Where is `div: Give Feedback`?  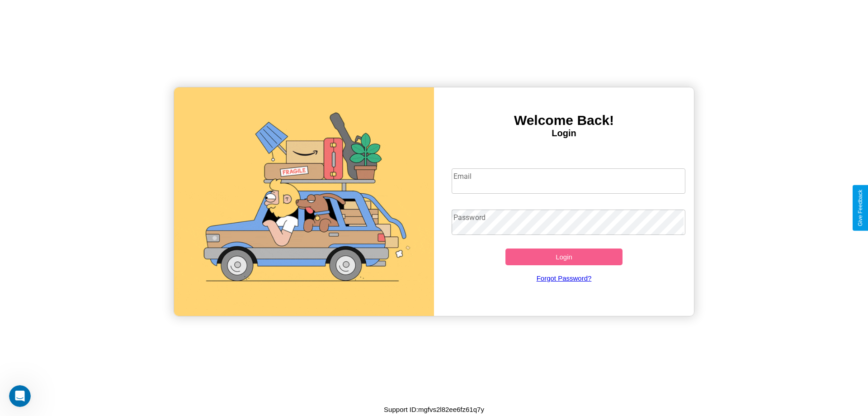
div: Give Feedback is located at coordinates (860, 207).